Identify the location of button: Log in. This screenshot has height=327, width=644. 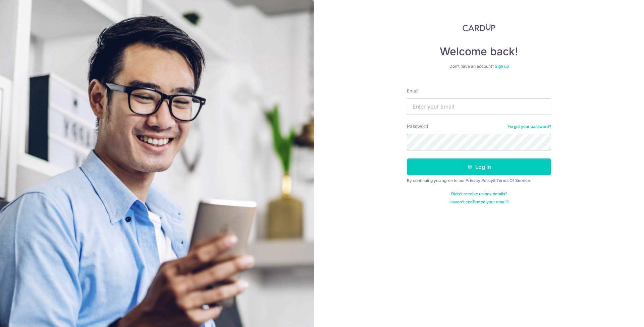
(479, 167).